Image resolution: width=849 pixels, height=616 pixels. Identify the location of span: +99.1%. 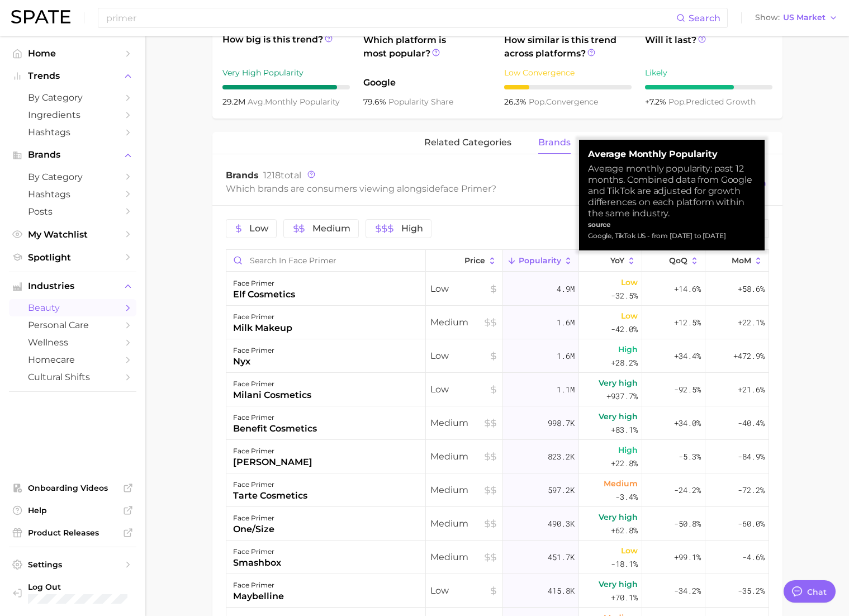
(687, 557).